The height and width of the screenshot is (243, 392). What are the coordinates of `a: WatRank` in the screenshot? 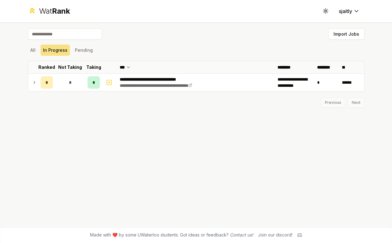 It's located at (49, 11).